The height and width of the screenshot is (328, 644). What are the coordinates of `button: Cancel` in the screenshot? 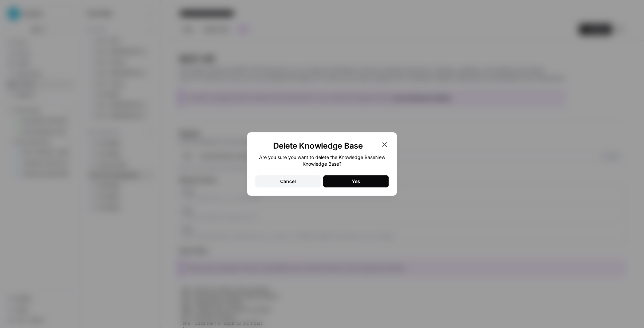 It's located at (288, 181).